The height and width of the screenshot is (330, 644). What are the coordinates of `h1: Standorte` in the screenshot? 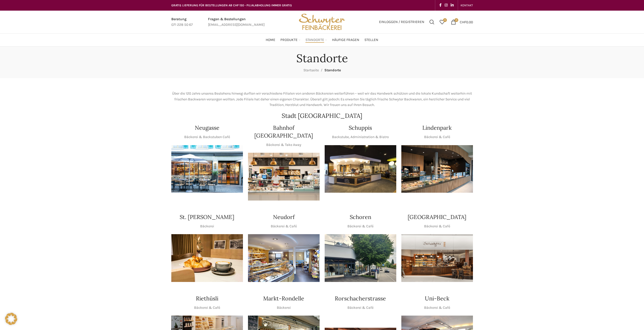 It's located at (322, 58).